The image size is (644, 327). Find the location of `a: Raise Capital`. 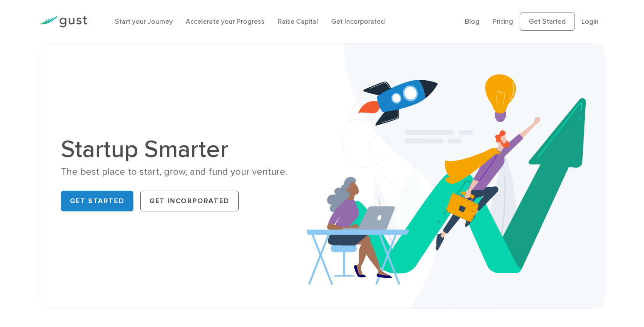

a: Raise Capital is located at coordinates (298, 21).